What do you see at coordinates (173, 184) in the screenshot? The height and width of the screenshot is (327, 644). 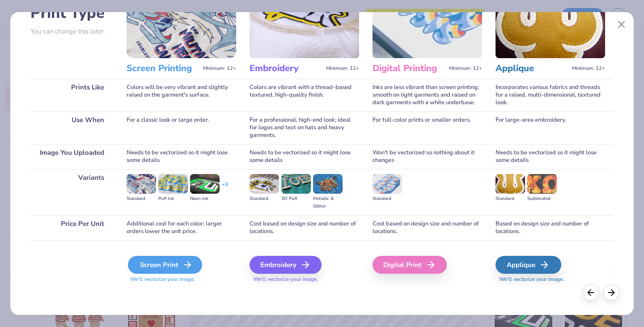 I see `img: Puff Ink` at bounding box center [173, 184].